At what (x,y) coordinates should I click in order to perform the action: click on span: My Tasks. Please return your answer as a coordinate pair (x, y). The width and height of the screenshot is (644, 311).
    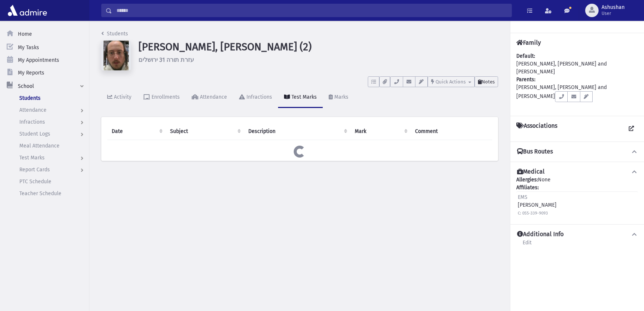
    Looking at the image, I should click on (28, 47).